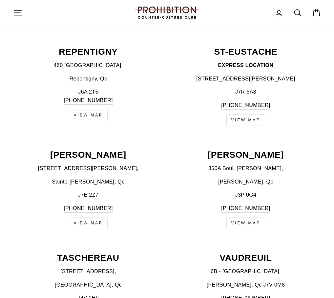  What do you see at coordinates (245, 258) in the screenshot?
I see `p: VAUDREUIL` at bounding box center [245, 258].